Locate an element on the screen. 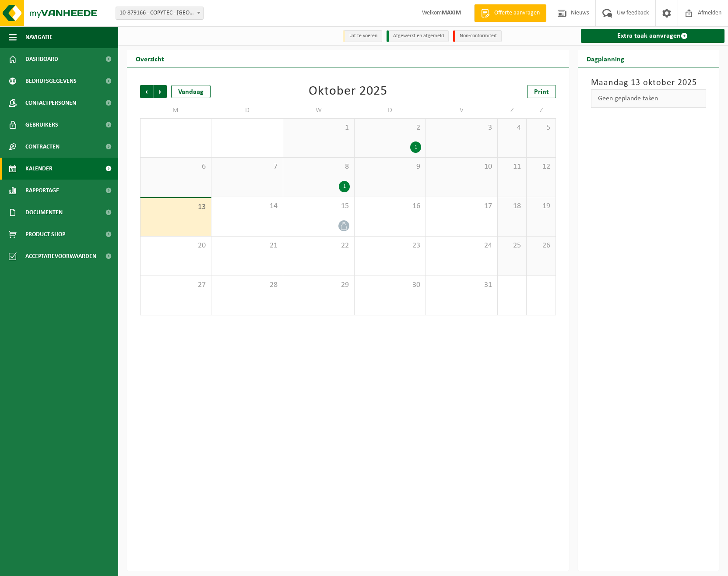  span: 25 is located at coordinates (512, 246).